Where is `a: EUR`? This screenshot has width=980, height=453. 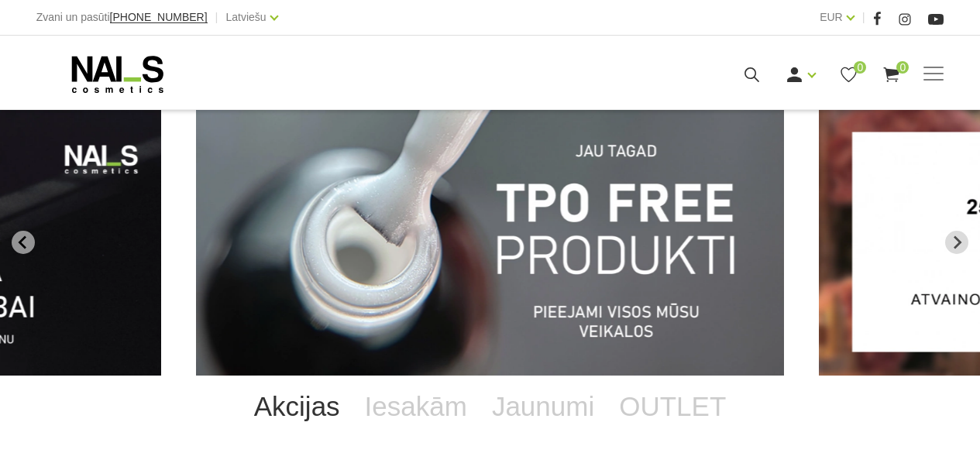 a: EUR is located at coordinates (832, 17).